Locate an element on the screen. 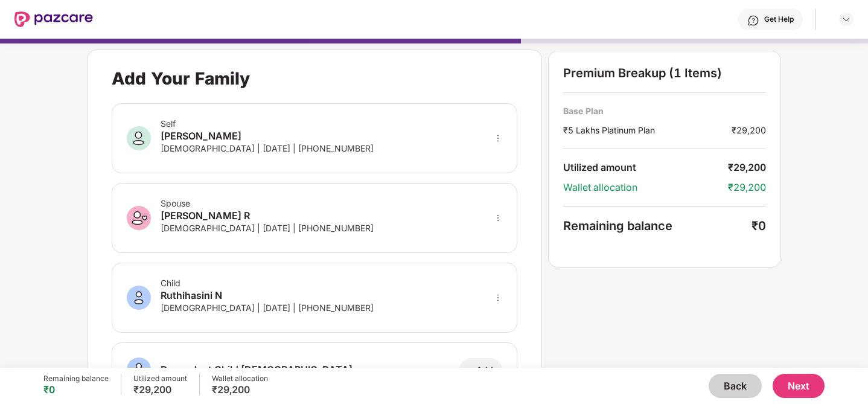 This screenshot has height=404, width=868. div: Spouse is located at coordinates (266, 203).